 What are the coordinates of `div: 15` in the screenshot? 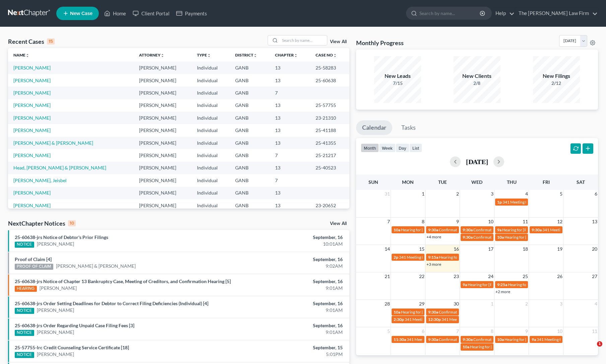 It's located at (51, 42).